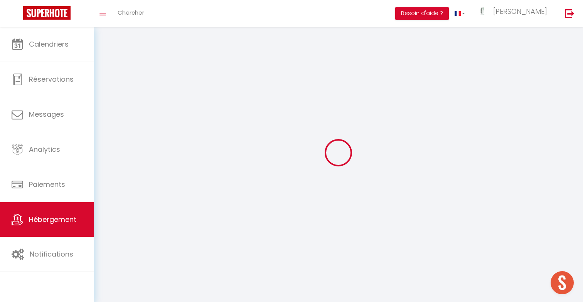 Image resolution: width=583 pixels, height=302 pixels. Describe the element at coordinates (562, 283) in the screenshot. I see `div: Ouvrir le chat` at that location.